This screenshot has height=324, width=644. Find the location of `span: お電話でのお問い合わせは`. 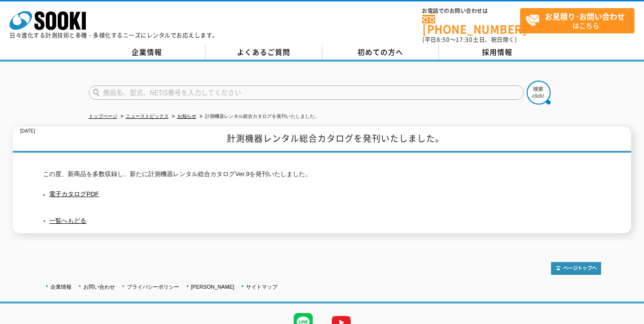

span: お電話でのお問い合わせは is located at coordinates (471, 11).